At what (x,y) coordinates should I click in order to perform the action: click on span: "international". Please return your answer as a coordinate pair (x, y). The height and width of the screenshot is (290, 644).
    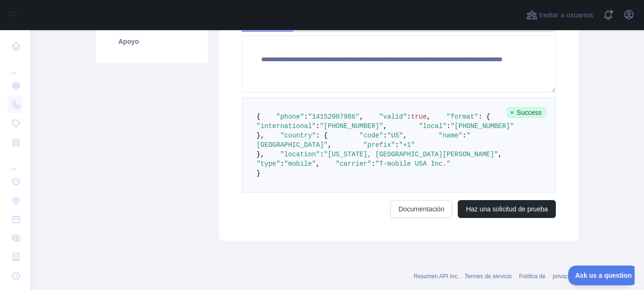
    Looking at the image, I should click on (286, 126).